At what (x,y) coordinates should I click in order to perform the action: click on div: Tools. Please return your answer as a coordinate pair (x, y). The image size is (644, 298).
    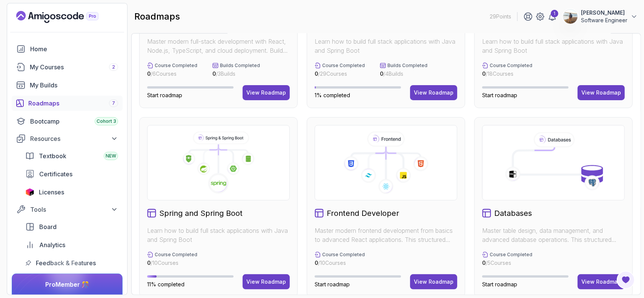
    Looking at the image, I should click on (74, 209).